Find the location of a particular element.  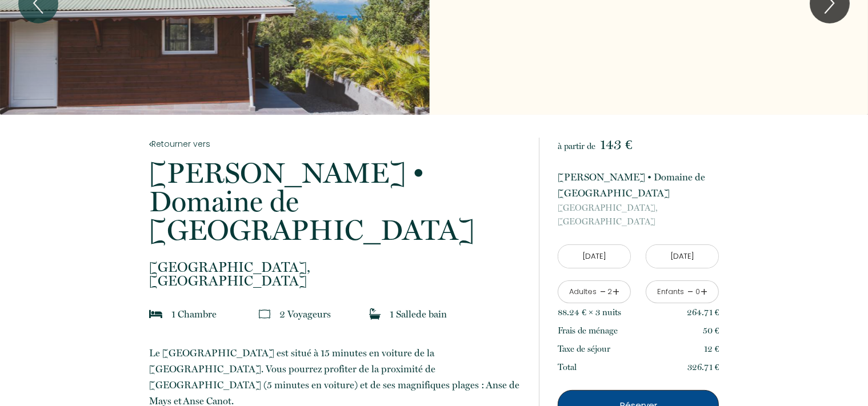

input: Arrivée is located at coordinates (594, 256).